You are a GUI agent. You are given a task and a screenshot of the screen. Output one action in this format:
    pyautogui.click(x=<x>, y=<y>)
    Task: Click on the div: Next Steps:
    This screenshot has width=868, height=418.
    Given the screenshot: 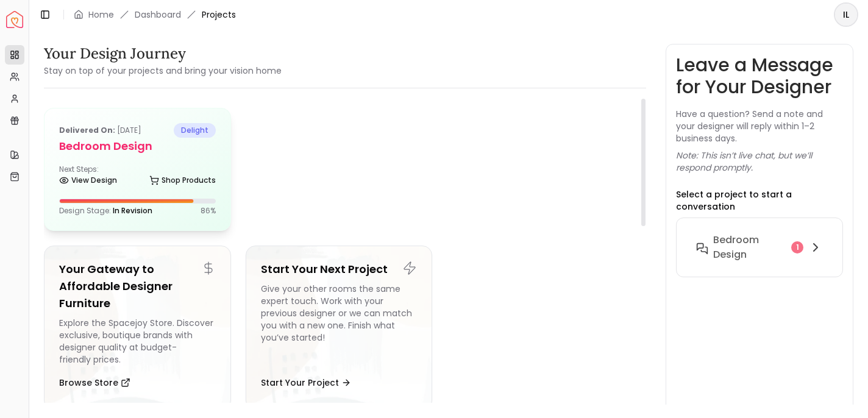 What is the action you would take?
    pyautogui.click(x=137, y=177)
    